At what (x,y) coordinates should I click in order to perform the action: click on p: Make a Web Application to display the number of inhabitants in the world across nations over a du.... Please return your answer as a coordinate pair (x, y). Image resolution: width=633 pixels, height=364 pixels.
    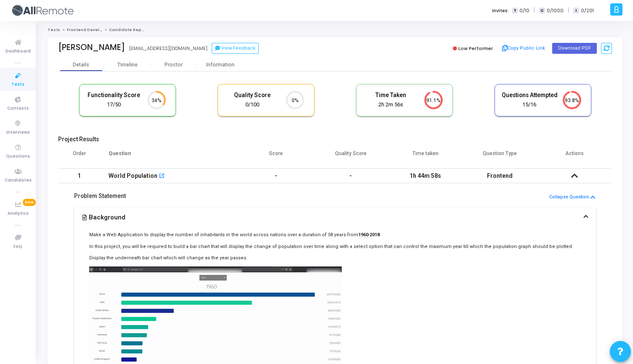
    Looking at the image, I should click on (335, 235).